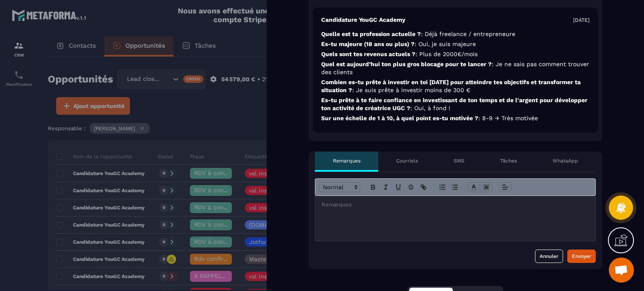 This screenshot has height=291, width=644. I want to click on p: WhatsApp, so click(565, 161).